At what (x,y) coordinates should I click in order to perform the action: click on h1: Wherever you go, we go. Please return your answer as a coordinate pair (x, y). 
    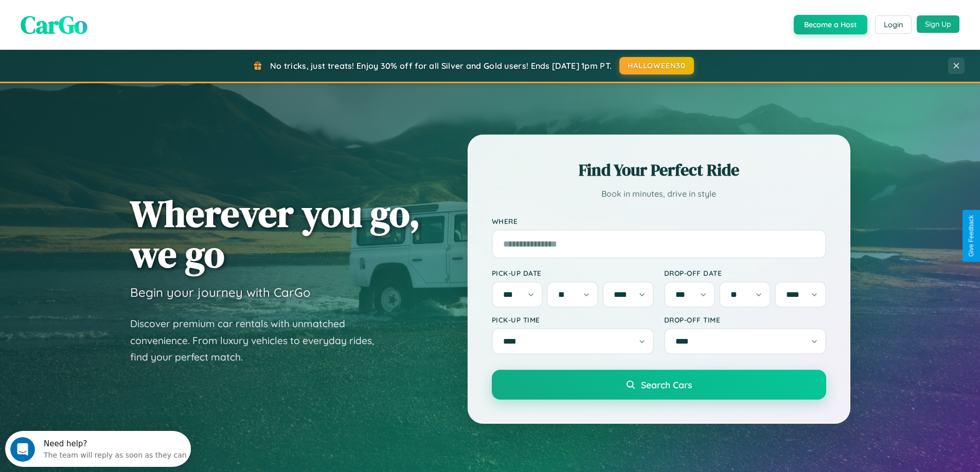
    Looking at the image, I should click on (275, 234).